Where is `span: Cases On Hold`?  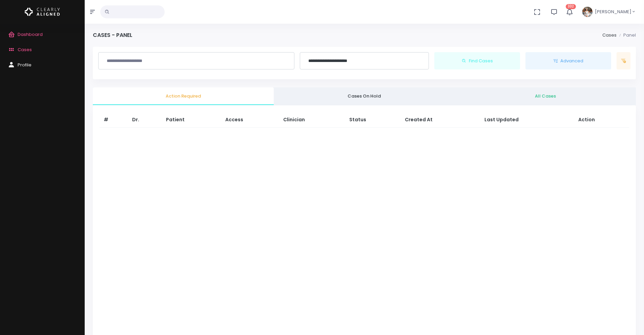
span: Cases On Hold is located at coordinates (364, 96).